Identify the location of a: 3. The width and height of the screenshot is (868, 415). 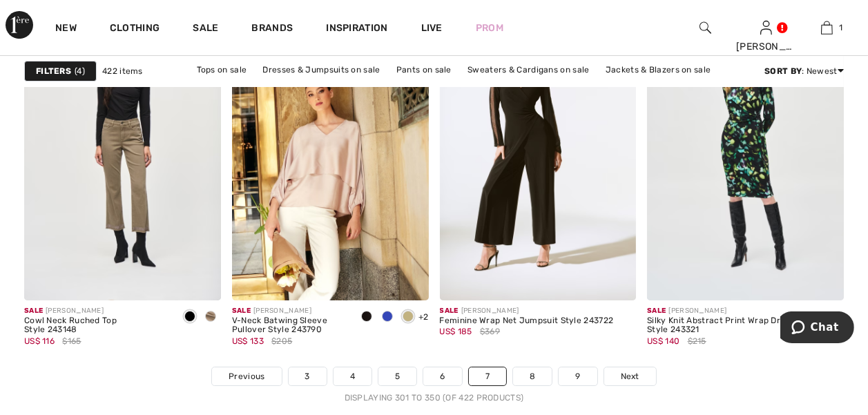
(308, 376).